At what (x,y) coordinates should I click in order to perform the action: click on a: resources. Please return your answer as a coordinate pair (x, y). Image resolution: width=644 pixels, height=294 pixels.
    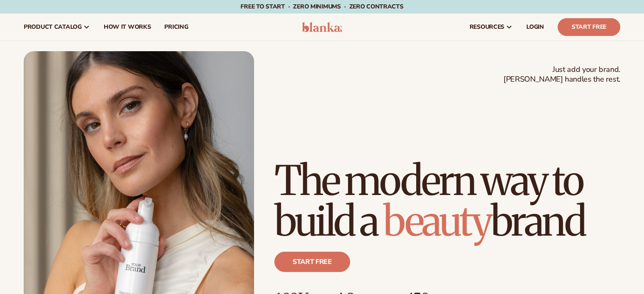
    Looking at the image, I should click on (492, 27).